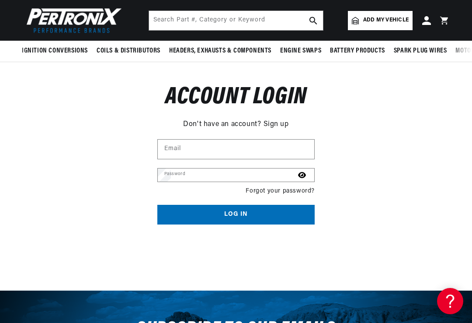  What do you see at coordinates (57, 51) in the screenshot?
I see `summary: Ignition Conversions` at bounding box center [57, 51].